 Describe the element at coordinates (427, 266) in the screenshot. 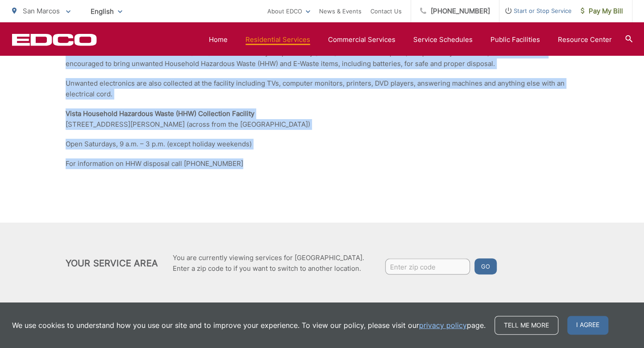

I see `input: Enter zip code` at that location.